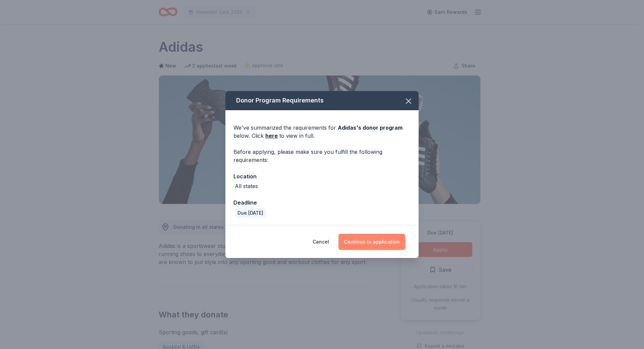 The image size is (644, 349). Describe the element at coordinates (372, 242) in the screenshot. I see `button: Continue to application` at that location.